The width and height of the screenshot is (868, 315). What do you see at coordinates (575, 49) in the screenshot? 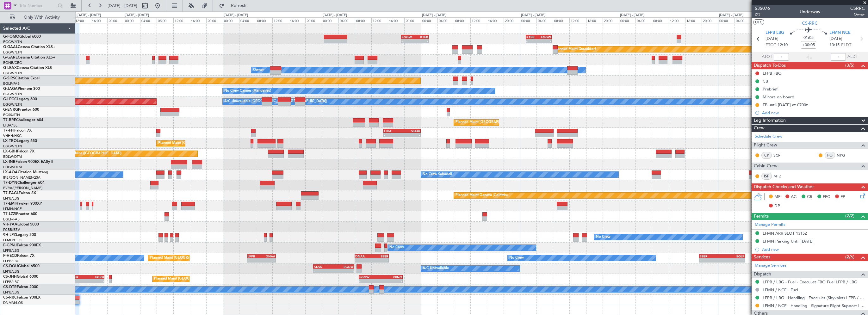
I see `div: Planned Maint Dusseldorf` at bounding box center [575, 49].